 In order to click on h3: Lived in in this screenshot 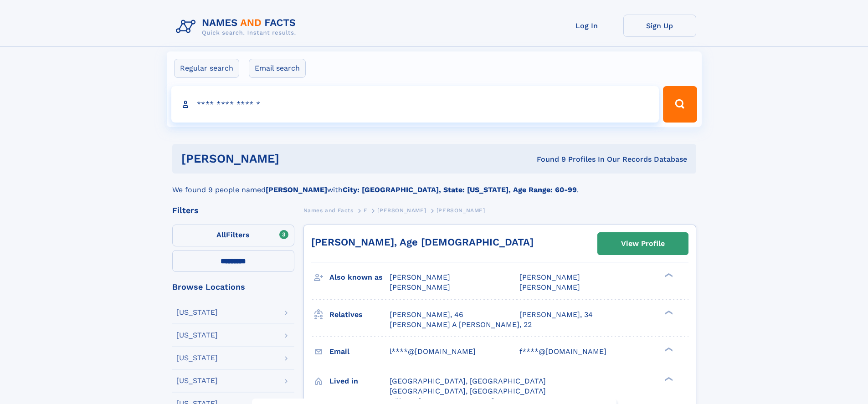, I will do `click(359, 381)`.